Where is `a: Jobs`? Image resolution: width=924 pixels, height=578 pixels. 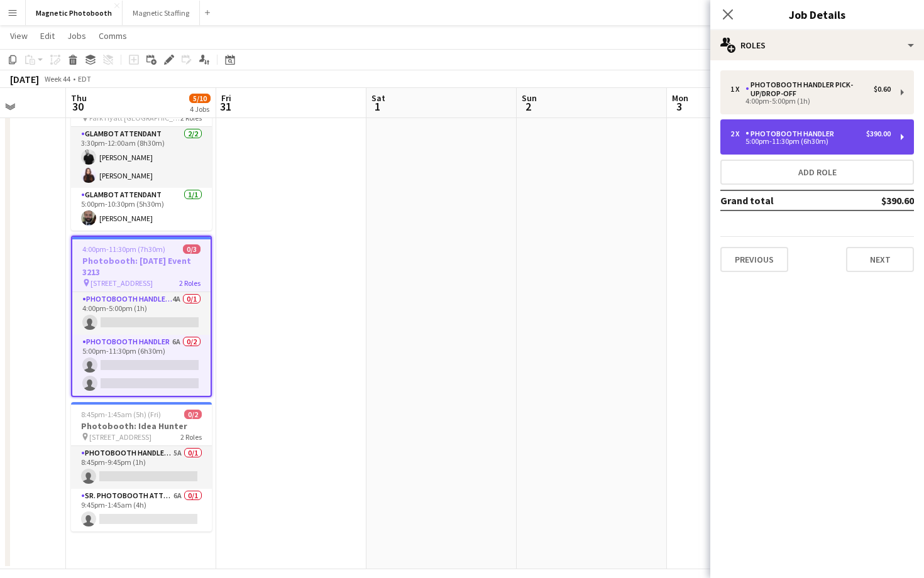
a: Jobs is located at coordinates (76, 36).